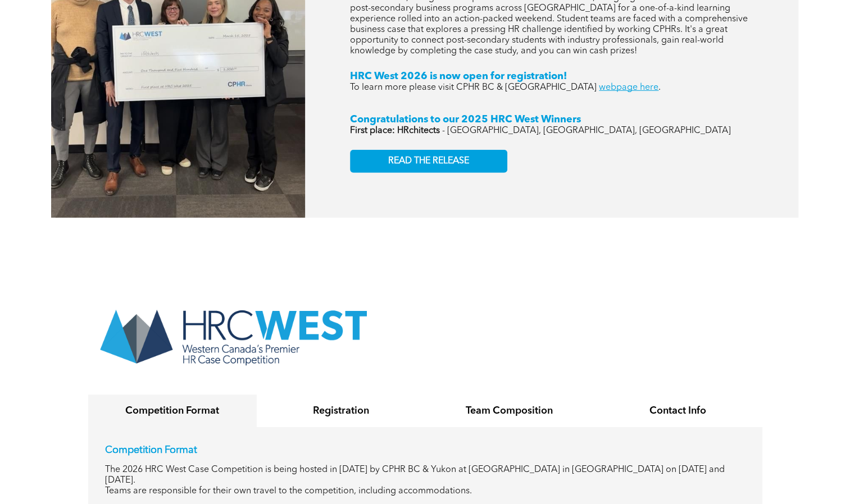 Image resolution: width=850 pixels, height=504 pixels. Describe the element at coordinates (232, 336) in the screenshot. I see `img: The logo for hrc west western canada 's premier hr case competition` at that location.